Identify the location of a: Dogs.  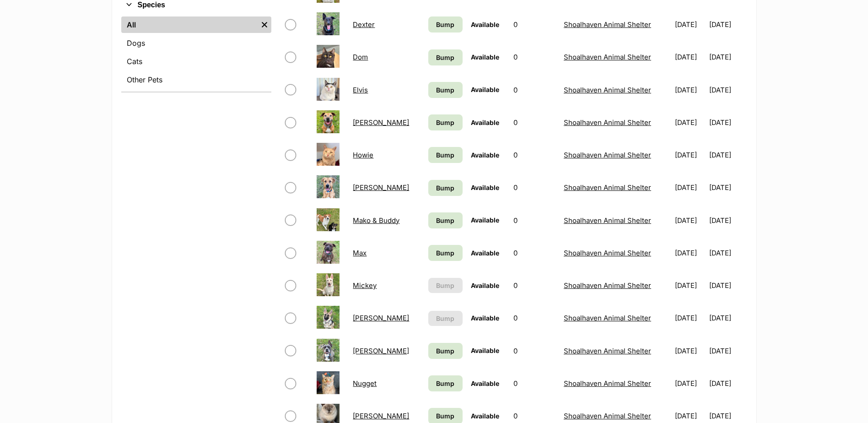
(196, 43).